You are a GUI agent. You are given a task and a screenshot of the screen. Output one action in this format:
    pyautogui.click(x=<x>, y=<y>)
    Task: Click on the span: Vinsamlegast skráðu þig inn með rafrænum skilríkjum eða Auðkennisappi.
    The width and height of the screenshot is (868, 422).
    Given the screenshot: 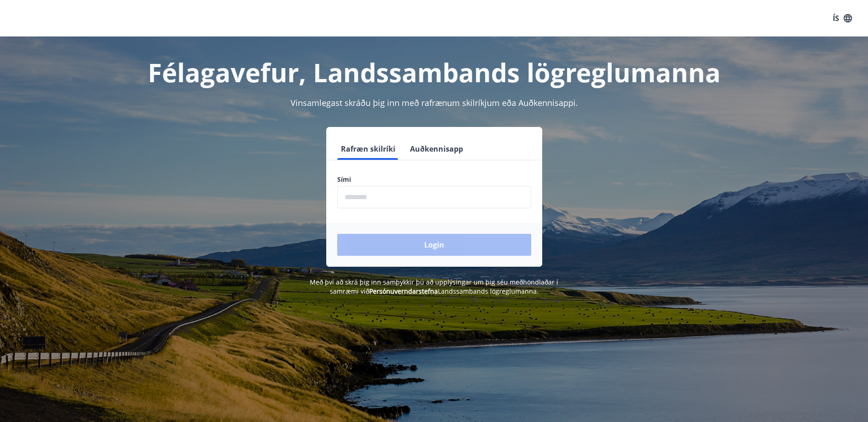 What is the action you would take?
    pyautogui.click(x=434, y=103)
    